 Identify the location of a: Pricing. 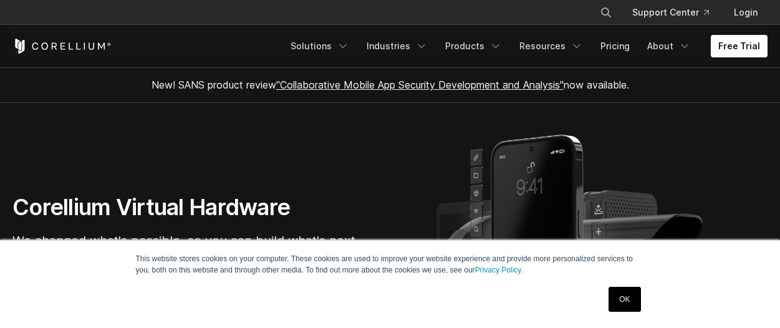
(615, 46).